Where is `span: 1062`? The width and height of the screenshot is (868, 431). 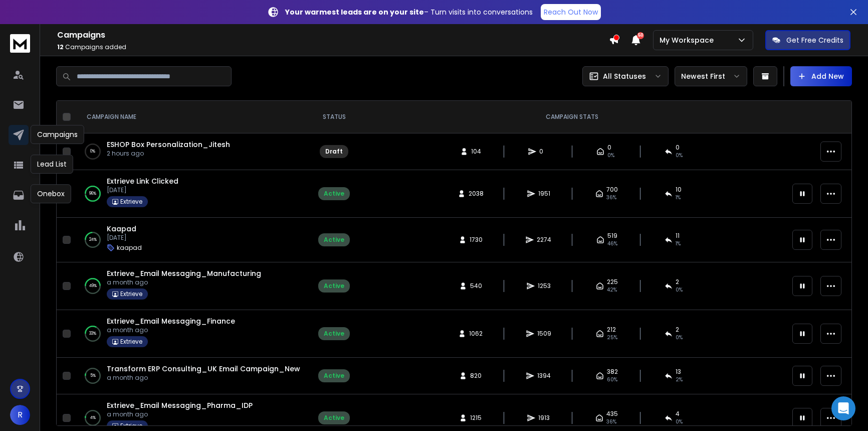 span: 1062 is located at coordinates (475, 334).